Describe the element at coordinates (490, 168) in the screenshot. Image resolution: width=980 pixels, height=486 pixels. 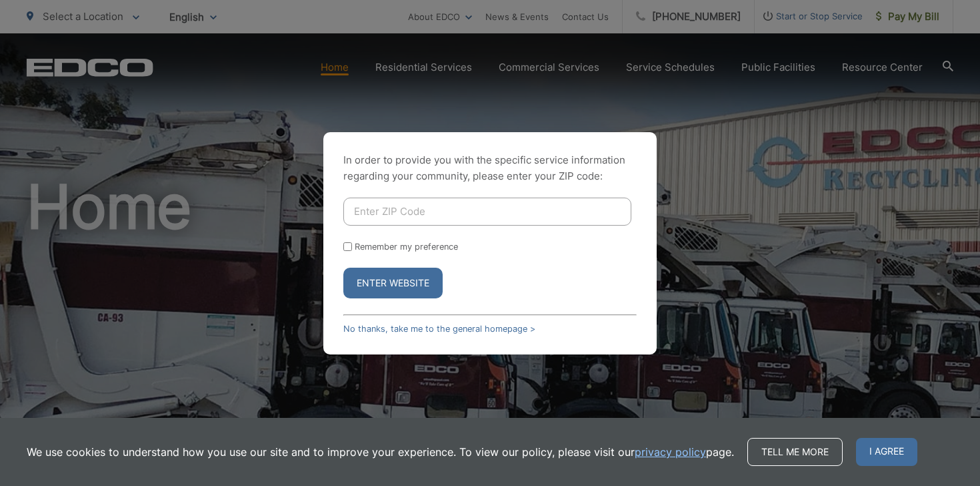
I see `p: In order to provide you with the specific service information regarding your community, please en...` at that location.